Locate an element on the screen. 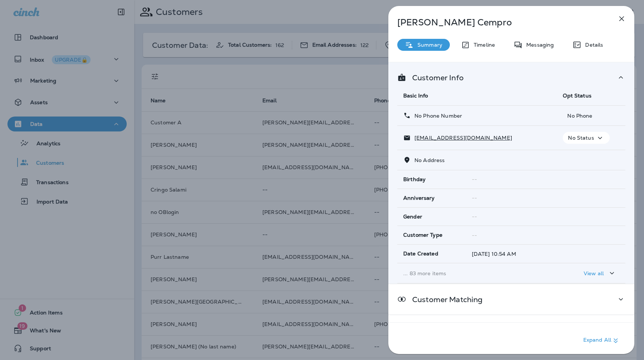 This screenshot has width=644, height=360. span: Basic Info is located at coordinates (415, 95).